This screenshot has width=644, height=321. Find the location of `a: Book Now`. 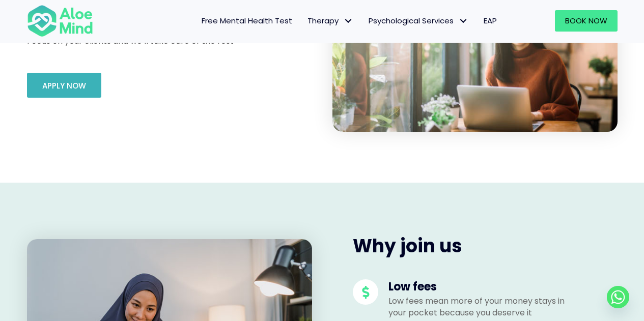

a: Book Now is located at coordinates (586, 21).